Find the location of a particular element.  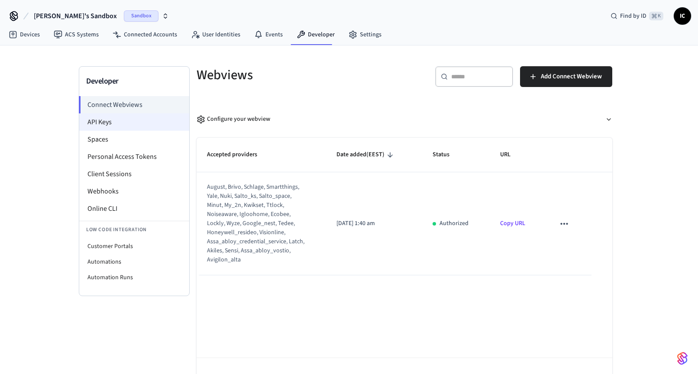

table: sticky table is located at coordinates (404, 207).